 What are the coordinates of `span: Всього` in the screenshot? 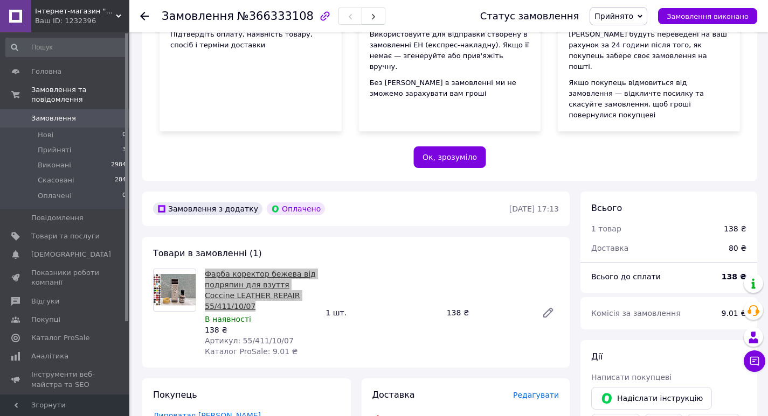 It's located at (606, 208).